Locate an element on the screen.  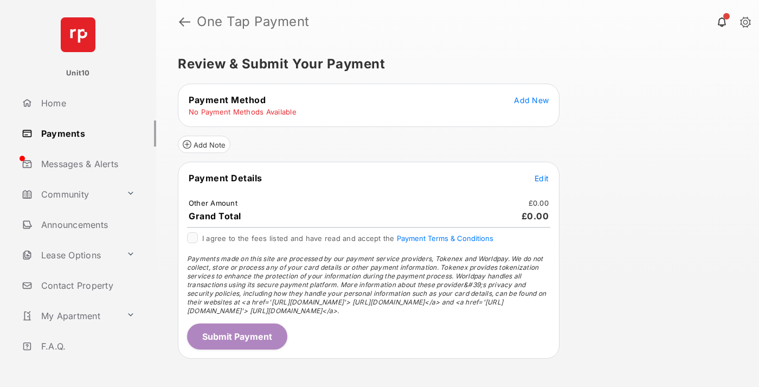
a: F.A.Q. is located at coordinates (87, 346).